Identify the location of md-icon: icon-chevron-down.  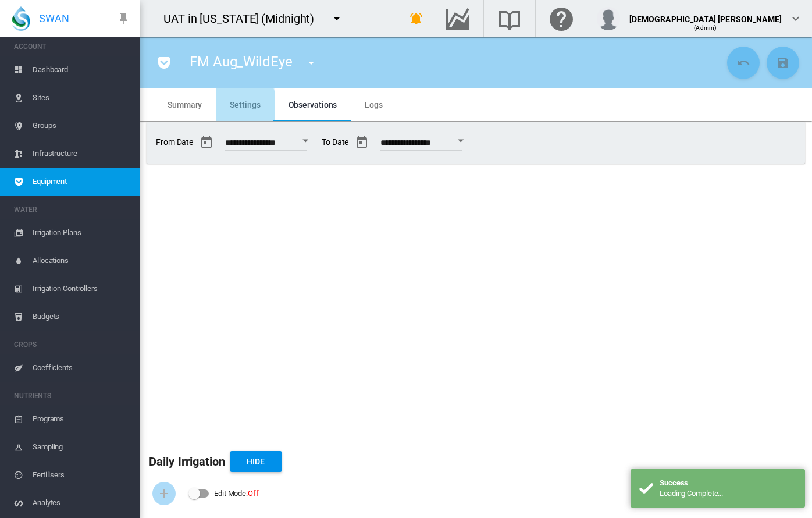
(795, 18).